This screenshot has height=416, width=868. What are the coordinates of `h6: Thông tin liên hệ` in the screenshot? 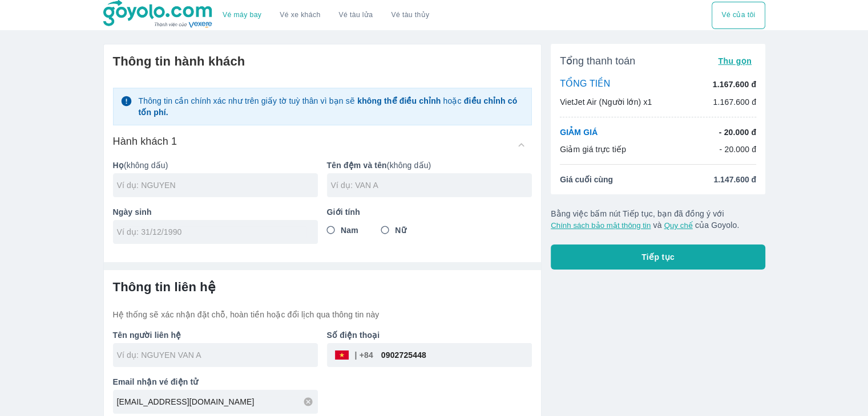 It's located at (322, 288).